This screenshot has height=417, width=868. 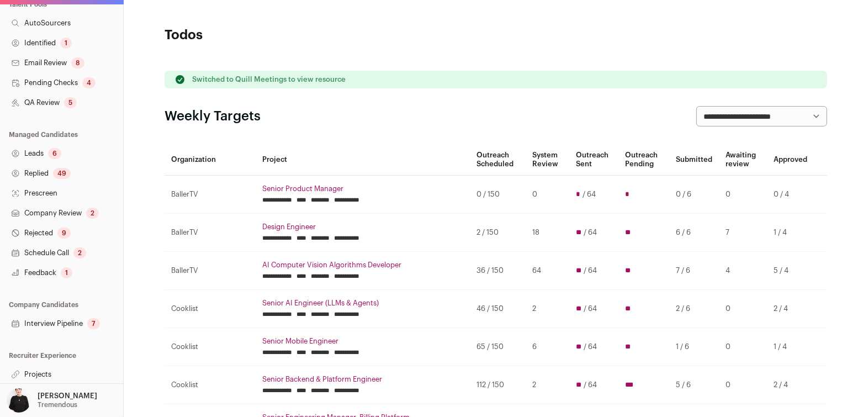 I want to click on th: Awaiting review, so click(x=742, y=160).